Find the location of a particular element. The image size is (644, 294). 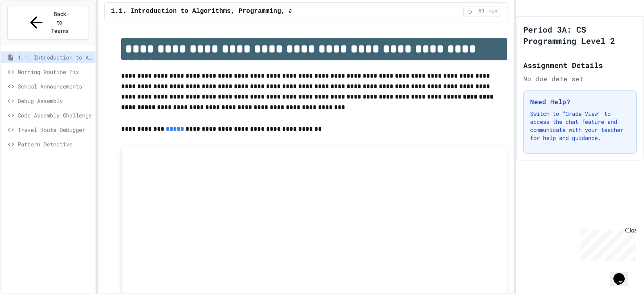

span: Pattern Detective is located at coordinates (55, 144).